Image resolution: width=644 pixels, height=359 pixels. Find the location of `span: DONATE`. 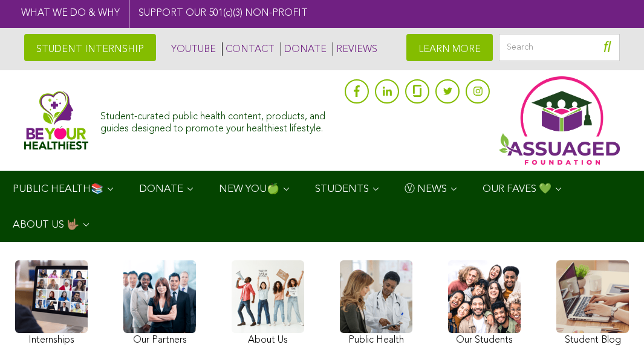

span: DONATE is located at coordinates (161, 189).